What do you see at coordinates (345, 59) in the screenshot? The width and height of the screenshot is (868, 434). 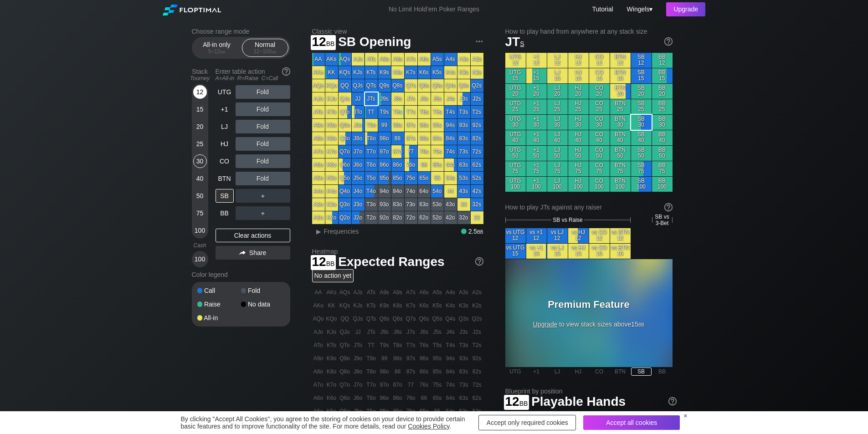 I see `div: AQs` at bounding box center [345, 59].